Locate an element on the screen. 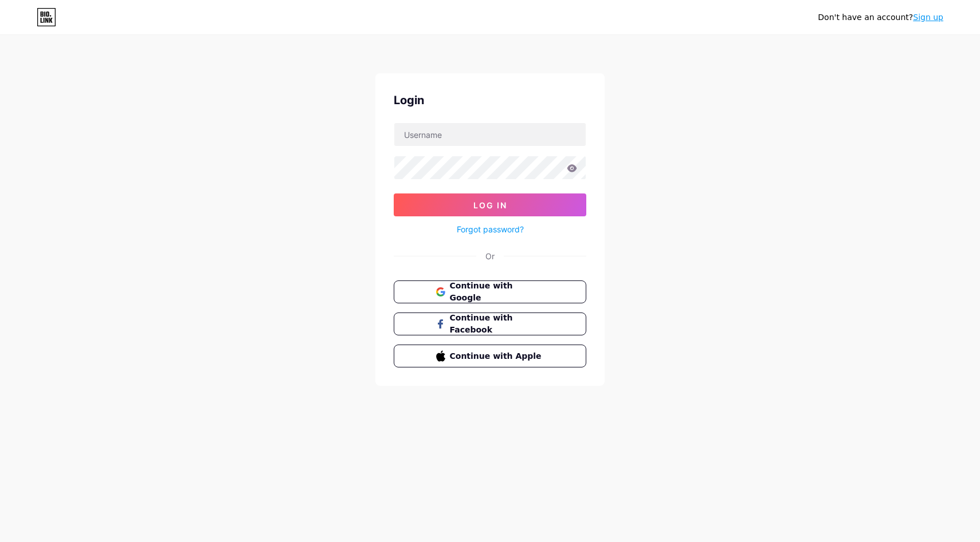 This screenshot has width=980, height=542. span: Log In is located at coordinates (490, 205).